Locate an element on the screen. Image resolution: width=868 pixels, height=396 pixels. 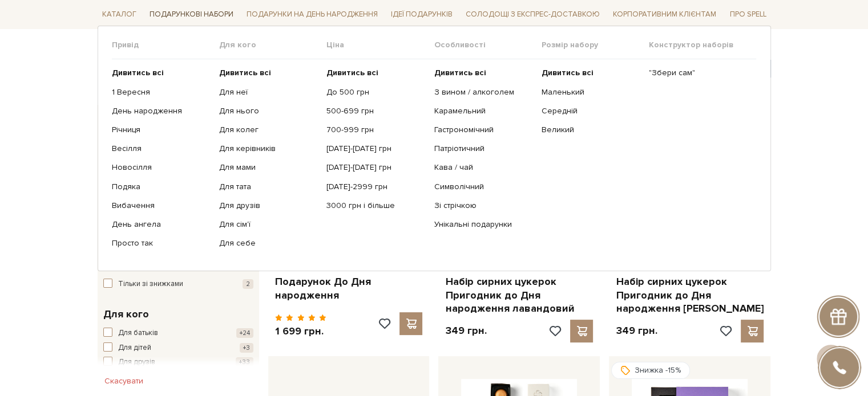
a: Весілля is located at coordinates (161, 149).